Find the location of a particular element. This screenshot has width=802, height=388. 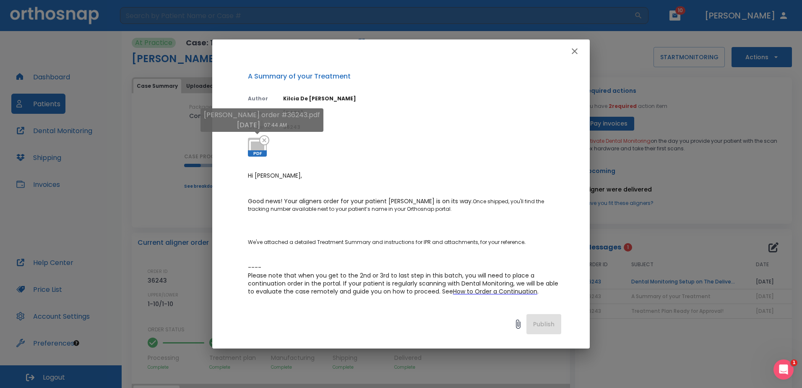

span: PDF is located at coordinates (257, 153).